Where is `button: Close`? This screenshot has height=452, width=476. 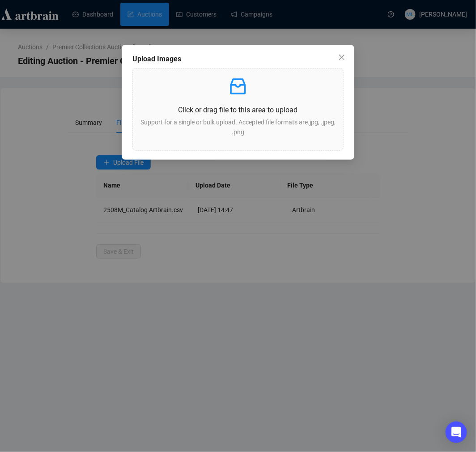 button: Close is located at coordinates (342, 57).